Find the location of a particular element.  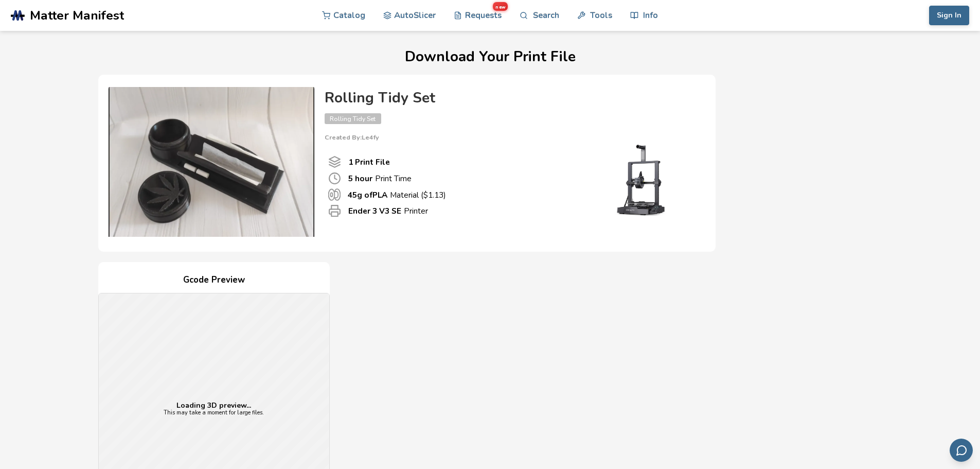

b: Ender 3 V3 SE is located at coordinates (374, 210).